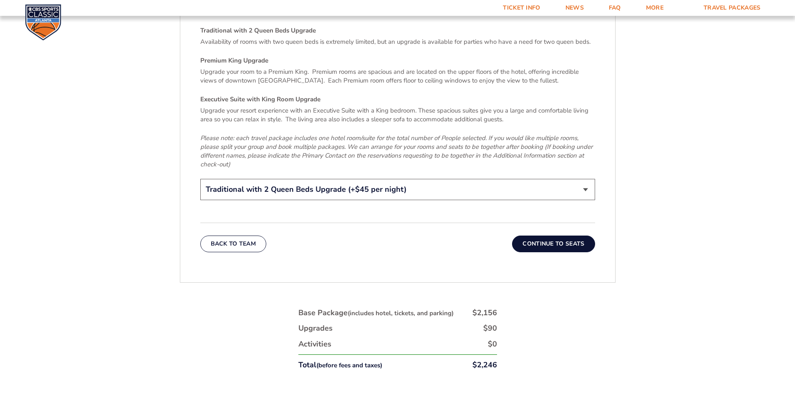  Describe the element at coordinates (315, 344) in the screenshot. I see `div: Activities` at that location.